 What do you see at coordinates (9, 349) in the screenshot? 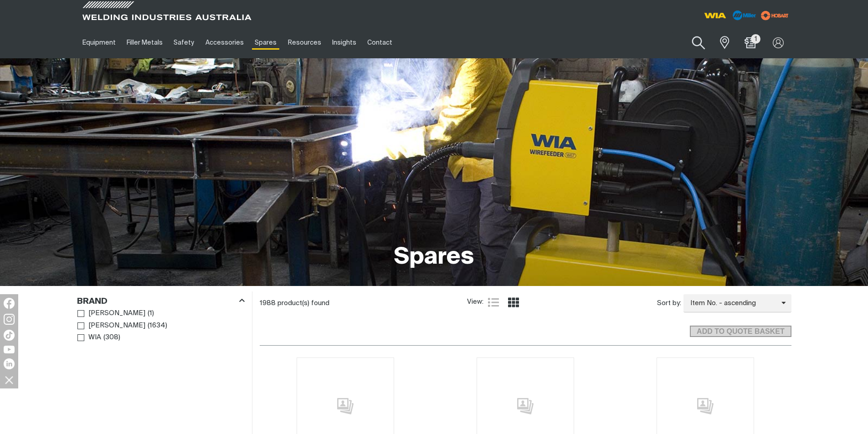
I see `img: YouTube` at bounding box center [9, 349].